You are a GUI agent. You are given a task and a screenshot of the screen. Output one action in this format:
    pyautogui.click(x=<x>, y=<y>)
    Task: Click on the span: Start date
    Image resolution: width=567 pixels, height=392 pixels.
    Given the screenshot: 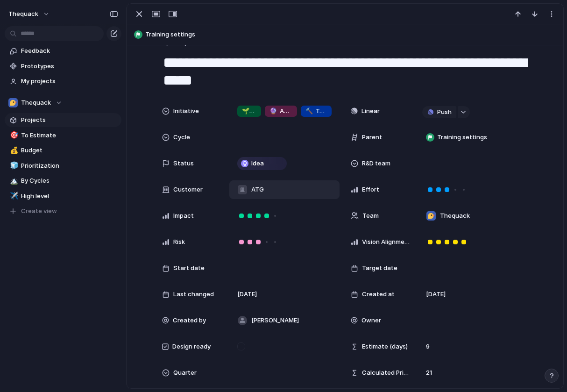 What is the action you would take?
    pyautogui.click(x=188, y=268)
    